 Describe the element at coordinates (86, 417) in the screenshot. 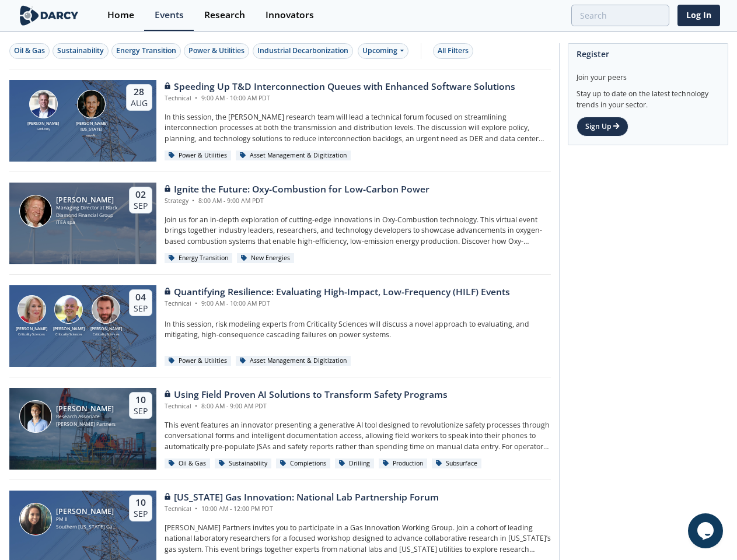

I see `div: Research Associate` at that location.